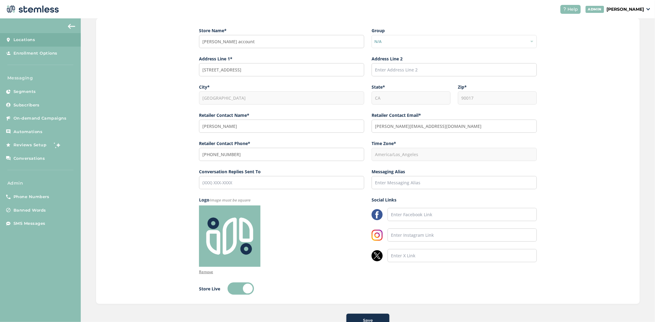  I want to click on input: Start typing, so click(282, 70).